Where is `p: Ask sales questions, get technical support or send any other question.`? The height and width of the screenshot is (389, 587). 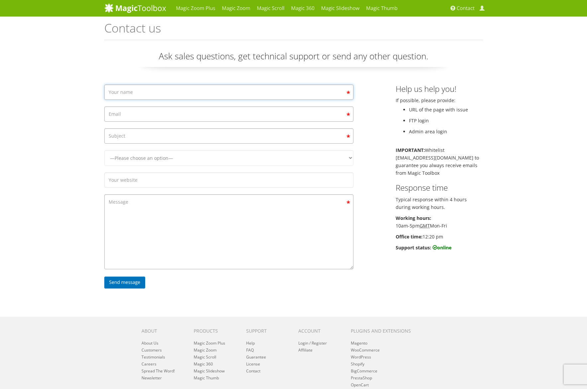
p: Ask sales questions, get technical support or send any other question. is located at coordinates (293, 58).